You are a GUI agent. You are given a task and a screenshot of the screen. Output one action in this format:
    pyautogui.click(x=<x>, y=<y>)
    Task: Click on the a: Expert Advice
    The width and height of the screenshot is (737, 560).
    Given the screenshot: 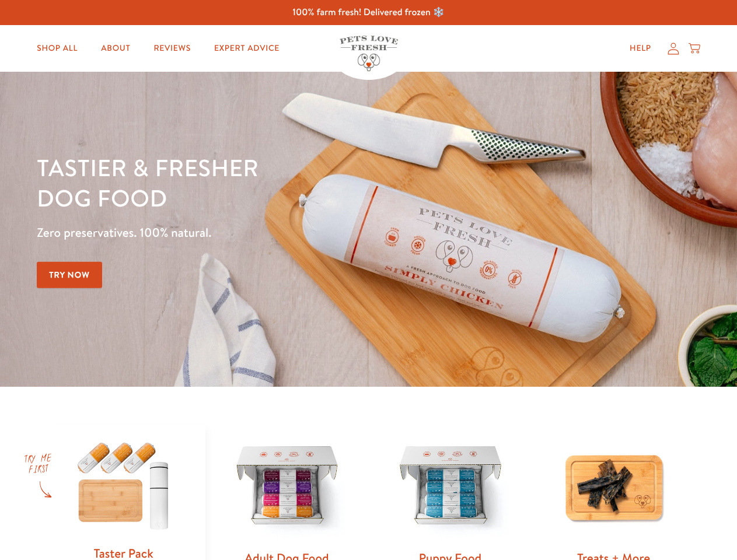 What is the action you would take?
    pyautogui.click(x=247, y=48)
    